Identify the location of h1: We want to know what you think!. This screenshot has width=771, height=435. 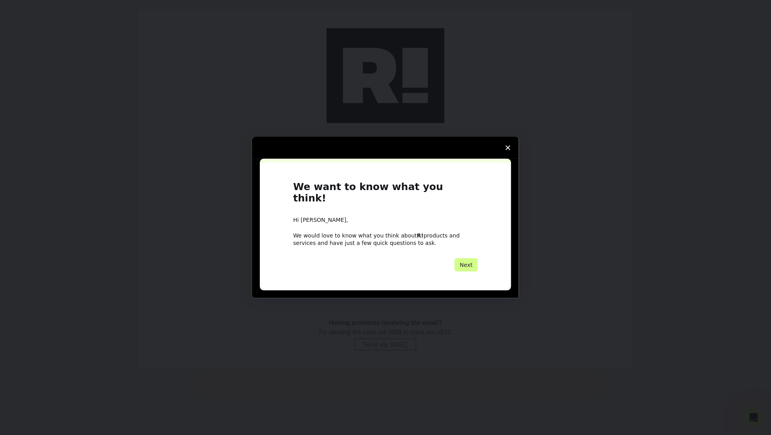
(385, 195).